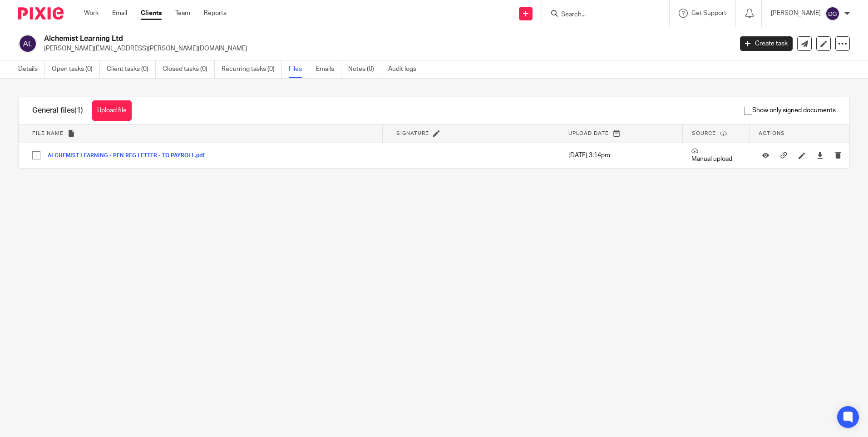 Image resolution: width=868 pixels, height=437 pixels. Describe the element at coordinates (317, 39) in the screenshot. I see `h2: Alchemist Learning Ltd` at that location.